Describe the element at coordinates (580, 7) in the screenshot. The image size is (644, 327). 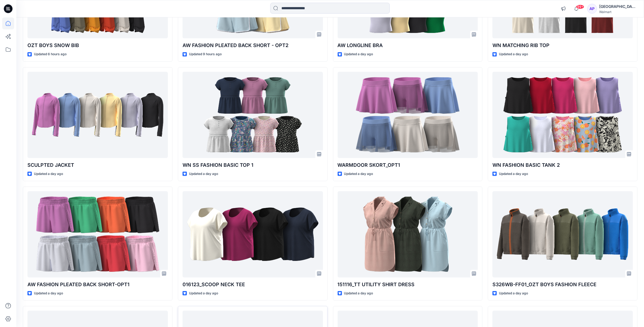
I see `span: 99+` at that location.